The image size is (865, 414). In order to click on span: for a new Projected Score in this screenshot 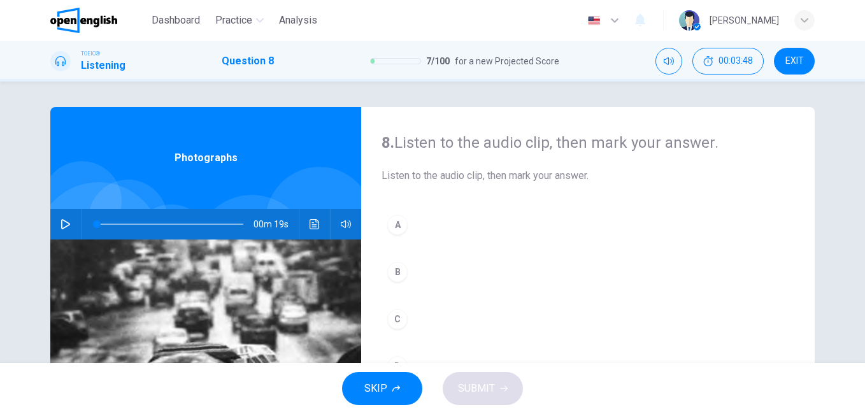, I will do `click(507, 61)`.